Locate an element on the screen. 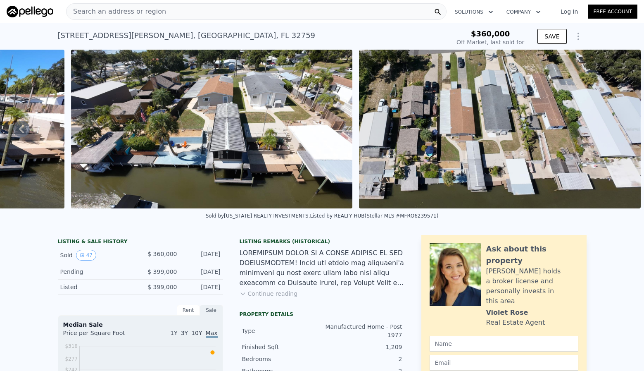 This screenshot has width=644, height=371. button: Company is located at coordinates (523, 12).